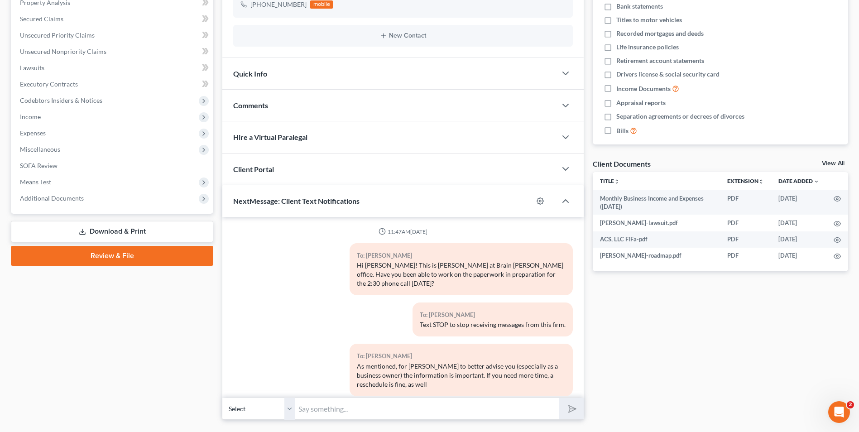 The image size is (859, 432). Describe the element at coordinates (32, 67) in the screenshot. I see `span: Lawsuits` at that location.